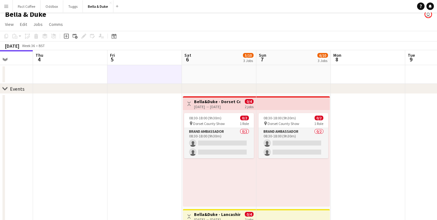 Image resolution: width=437 pixels, height=220 pixels. Describe the element at coordinates (38, 24) in the screenshot. I see `span: Jobs` at that location.